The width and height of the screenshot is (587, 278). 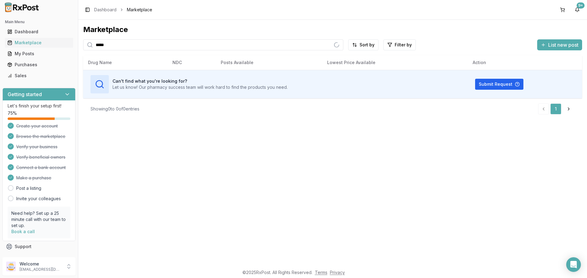 I want to click on span: Make a purchase, so click(x=34, y=178).